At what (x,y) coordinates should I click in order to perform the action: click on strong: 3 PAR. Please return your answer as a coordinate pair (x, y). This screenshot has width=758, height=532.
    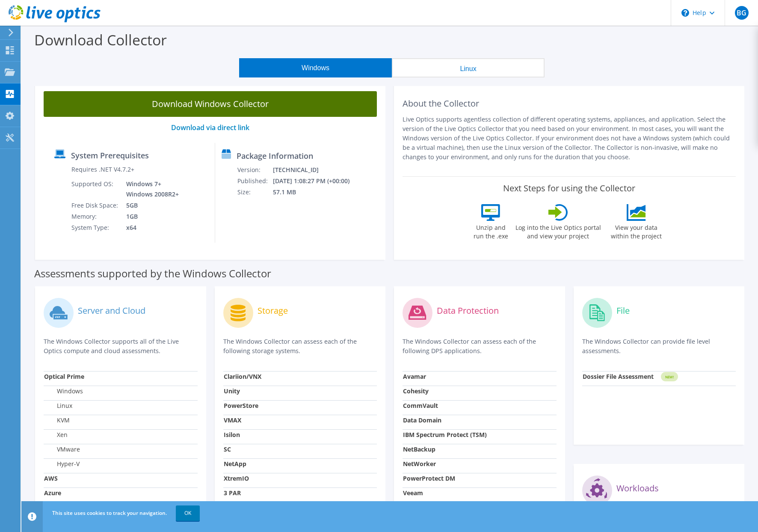
    Looking at the image, I should click on (232, 493).